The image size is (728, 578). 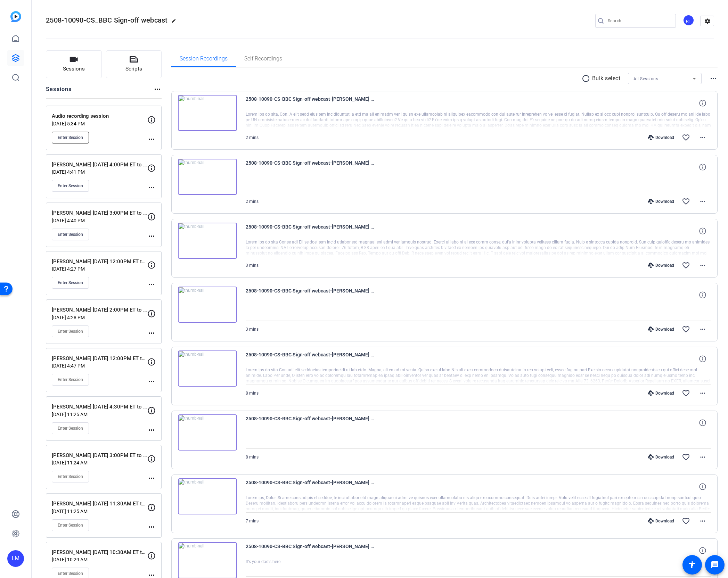 What do you see at coordinates (74, 64) in the screenshot?
I see `button: Sessions` at bounding box center [74, 64].